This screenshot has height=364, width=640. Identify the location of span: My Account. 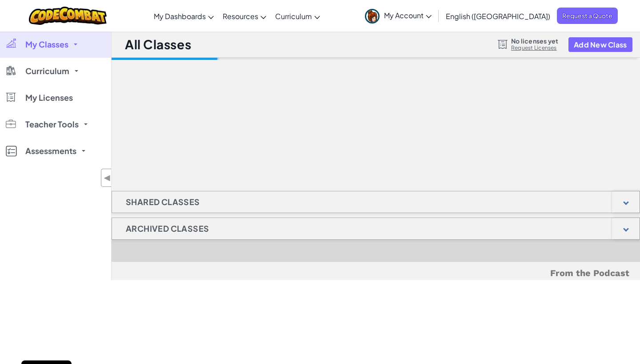
(408, 15).